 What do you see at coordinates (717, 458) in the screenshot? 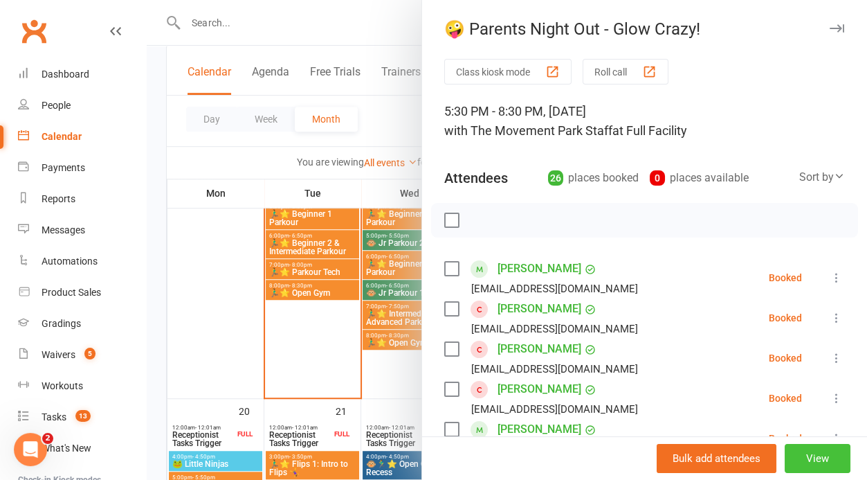
I see `button: Bulk add attendees` at bounding box center [717, 458].